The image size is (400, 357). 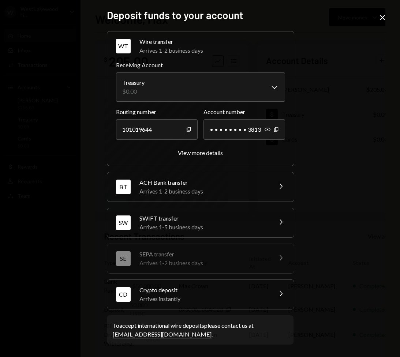 I want to click on button: SESEPA transferArrives 1-2 business days, so click(x=201, y=259).